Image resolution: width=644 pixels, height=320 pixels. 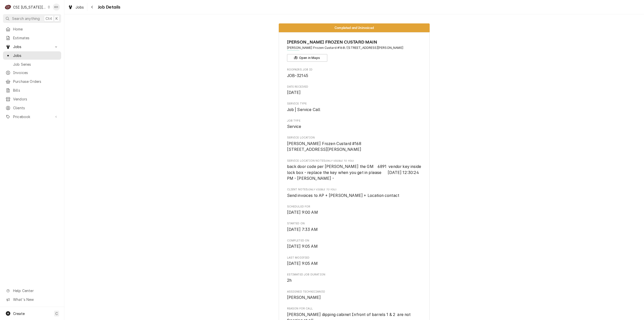 What do you see at coordinates (289, 280) in the screenshot?
I see `span: 2h` at bounding box center [289, 280].